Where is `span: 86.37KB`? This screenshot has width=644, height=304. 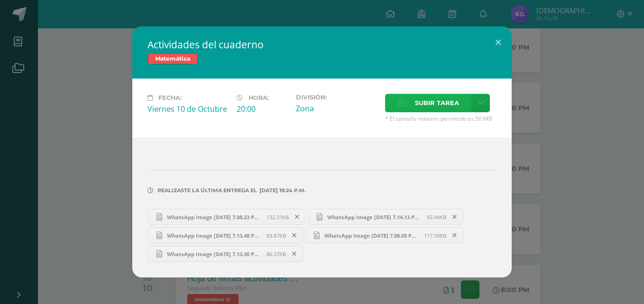
span: 86.37KB is located at coordinates (276, 254).